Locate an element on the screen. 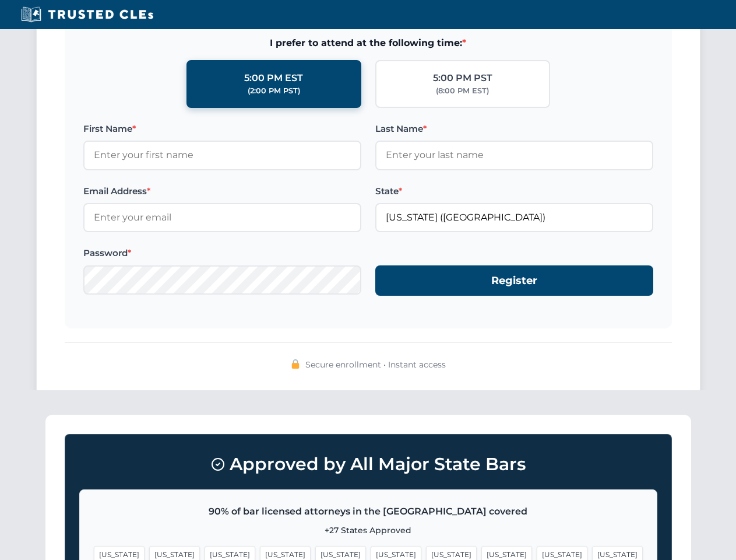 The height and width of the screenshot is (560, 736). input: Enter your first name is located at coordinates (222, 155).